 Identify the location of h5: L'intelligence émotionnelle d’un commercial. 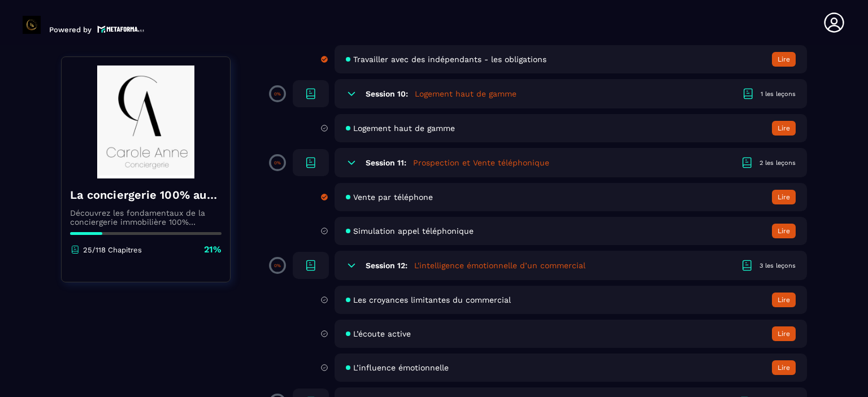
(499, 266).